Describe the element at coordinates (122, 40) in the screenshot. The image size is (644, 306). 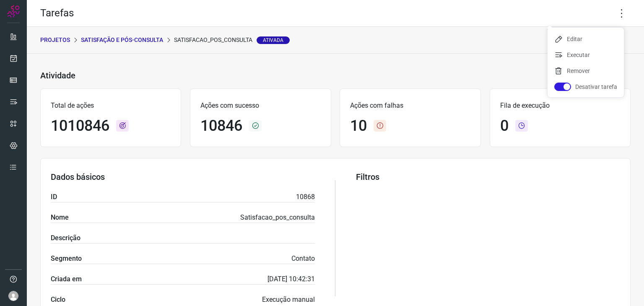
I see `p: Satisfação e Pós-Consulta` at that location.